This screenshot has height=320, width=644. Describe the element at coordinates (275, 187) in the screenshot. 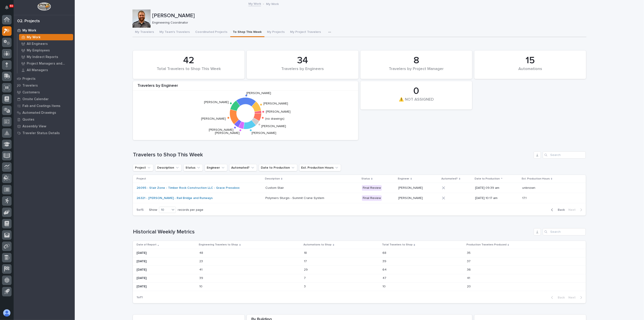

I see `p: Custom Stair` at that location.